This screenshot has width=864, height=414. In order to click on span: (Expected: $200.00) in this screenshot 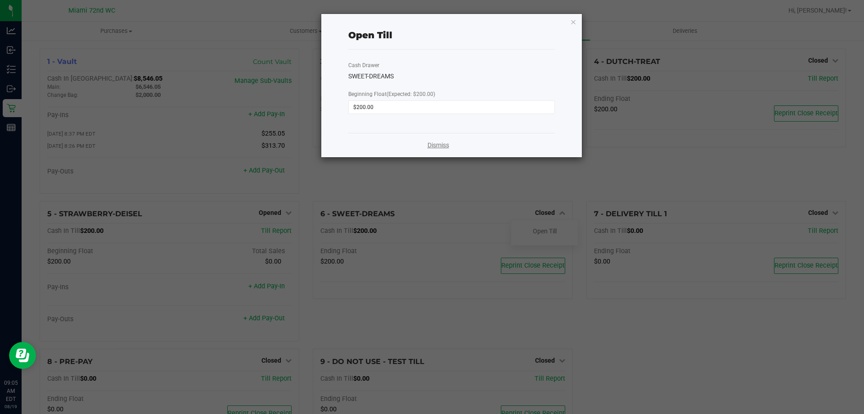, I will do `click(411, 94)`.